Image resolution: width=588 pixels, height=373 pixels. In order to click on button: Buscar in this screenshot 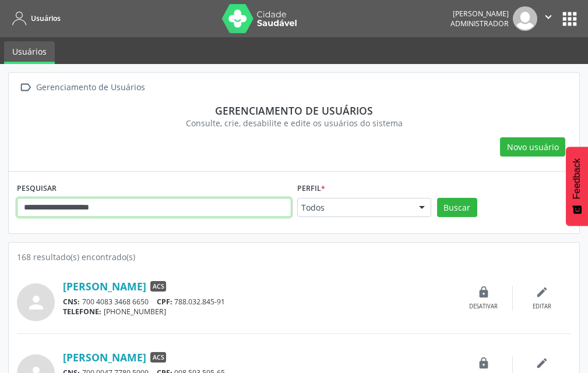, I will do `click(457, 208)`.